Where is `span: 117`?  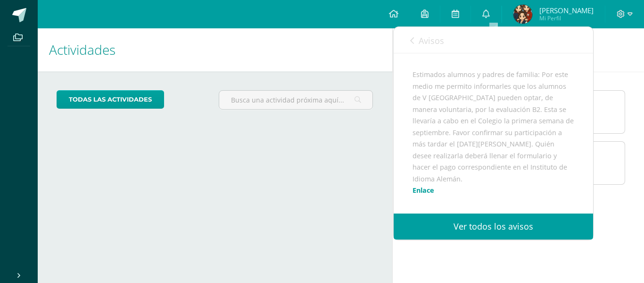
span: 117 is located at coordinates (522, 40).